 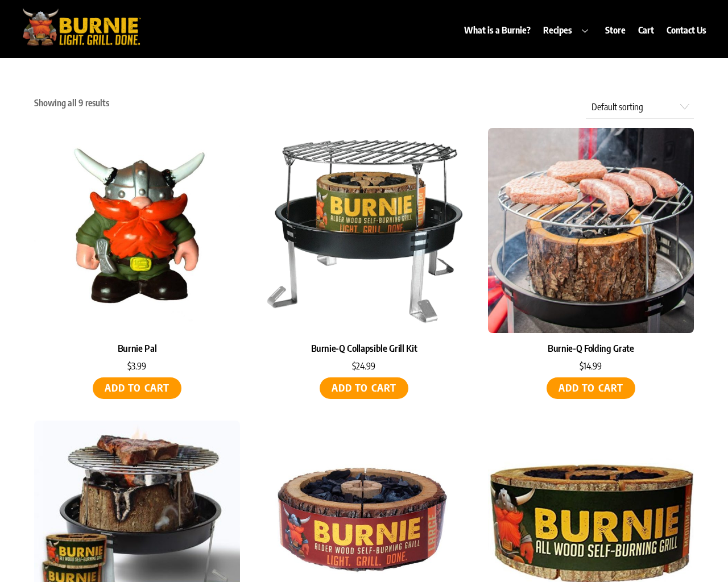 What do you see at coordinates (72, 103) in the screenshot?
I see `p: Showing all 9 results` at bounding box center [72, 103].